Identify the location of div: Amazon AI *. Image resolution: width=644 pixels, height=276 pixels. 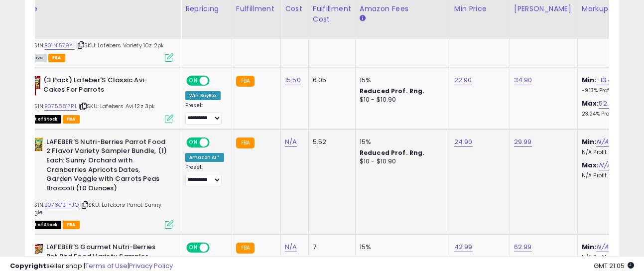
(205, 158).